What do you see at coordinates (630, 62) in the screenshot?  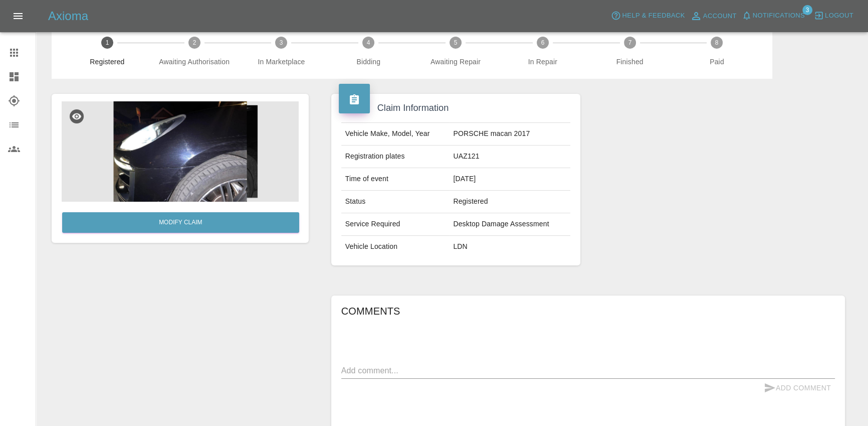 I see `span: Finished` at bounding box center [630, 62].